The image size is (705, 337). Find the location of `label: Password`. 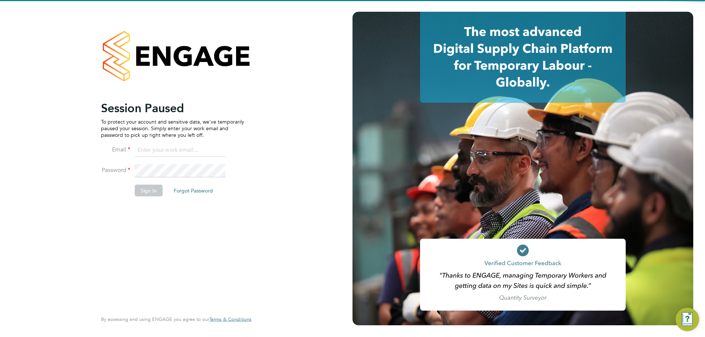

label: Password is located at coordinates (116, 170).